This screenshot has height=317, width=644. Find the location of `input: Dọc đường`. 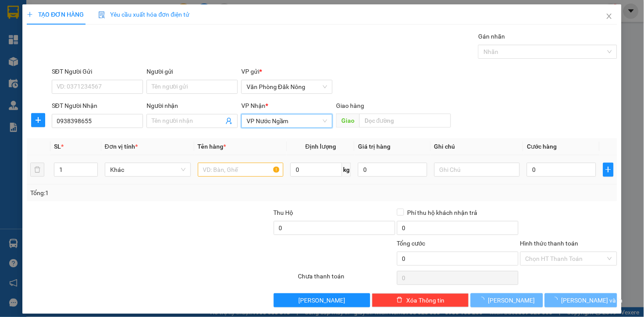

input: Dọc đường is located at coordinates (405, 120).